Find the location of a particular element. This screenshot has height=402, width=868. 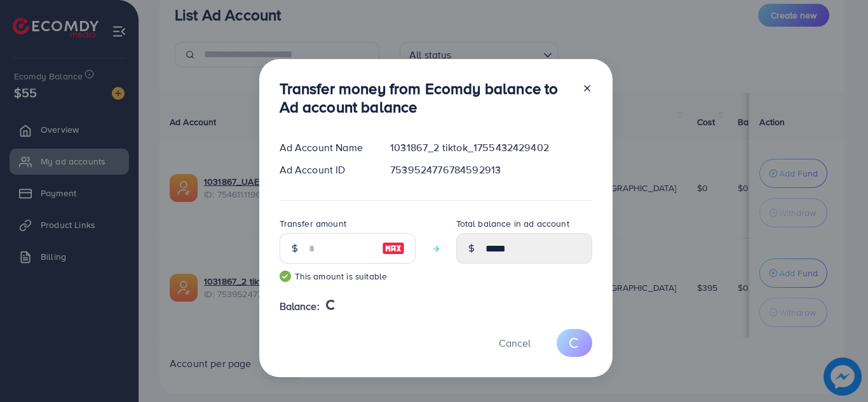

div: 1031867_2 tiktok_1755432429402 is located at coordinates (491, 147).